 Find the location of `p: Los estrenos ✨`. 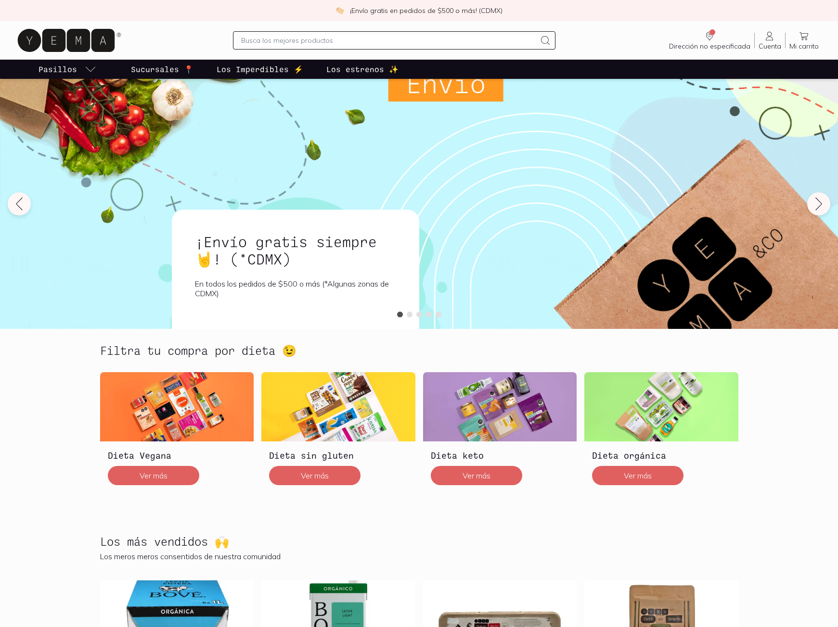

p: Los estrenos ✨ is located at coordinates (362, 69).